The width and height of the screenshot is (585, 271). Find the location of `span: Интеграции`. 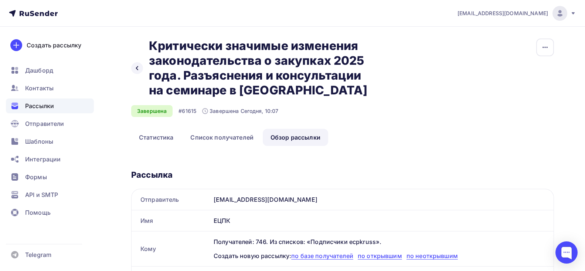

span: Интеграции is located at coordinates (43, 159).